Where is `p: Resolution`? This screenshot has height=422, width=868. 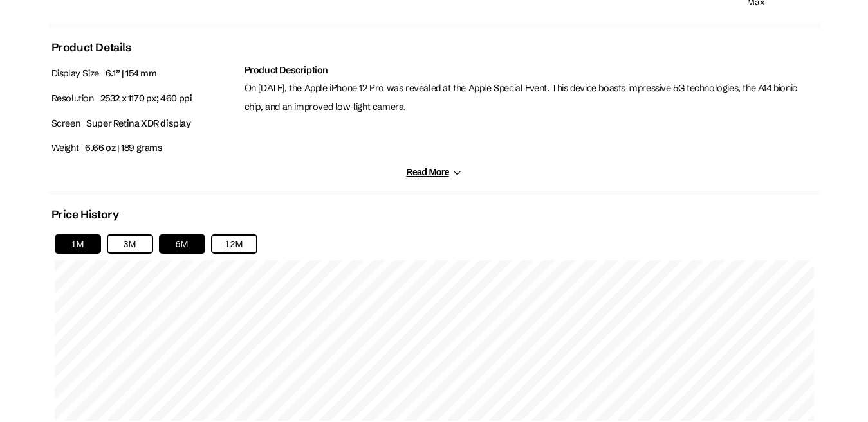
p: Resolution is located at coordinates (145, 98).